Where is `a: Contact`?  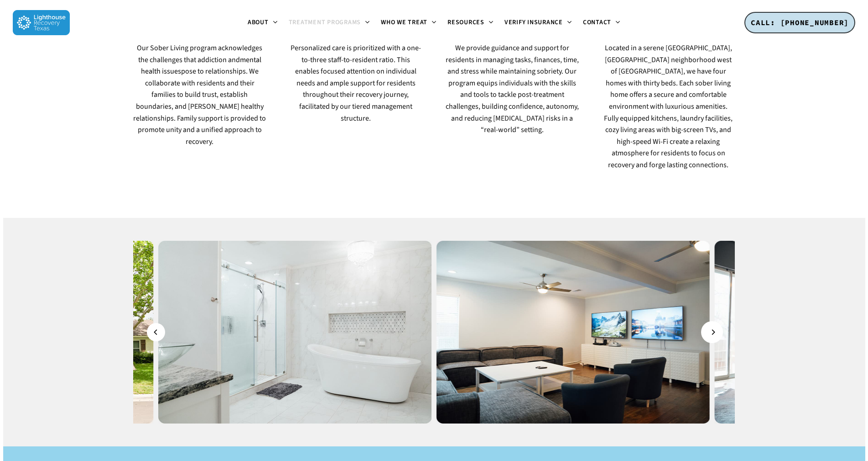
a: Contact is located at coordinates (602, 23).